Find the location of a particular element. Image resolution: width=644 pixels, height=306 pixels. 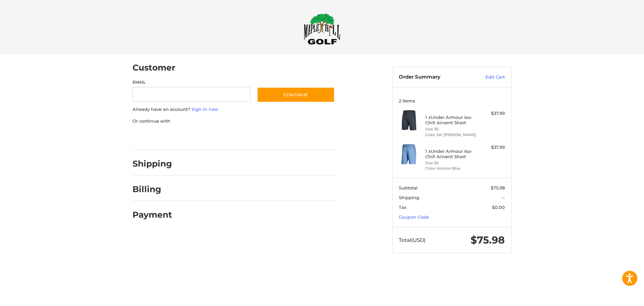

a: Edit Cart is located at coordinates (488, 77).